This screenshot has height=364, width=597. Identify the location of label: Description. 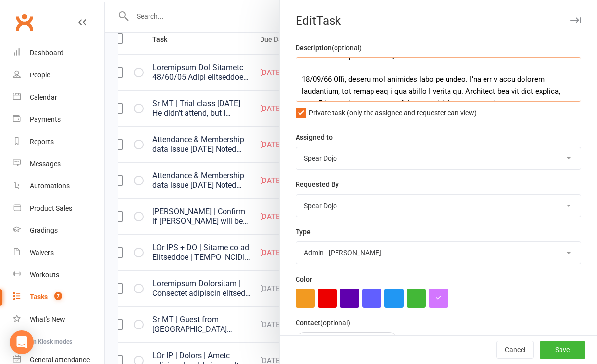
(329, 48).